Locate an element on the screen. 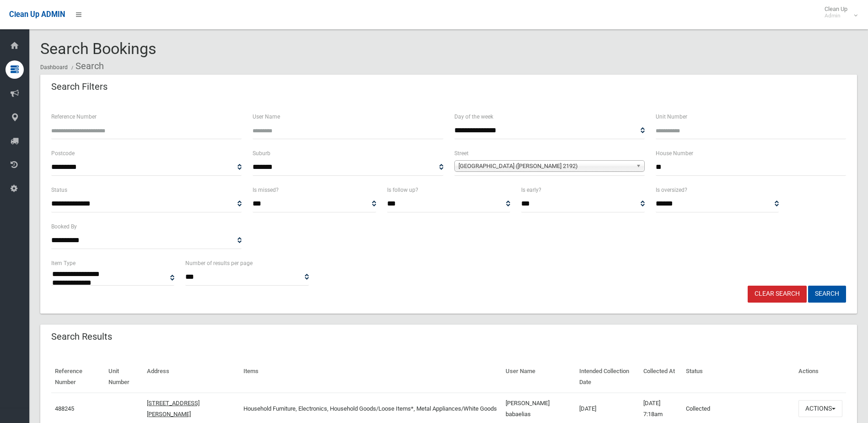 The width and height of the screenshot is (868, 423). button: Actions is located at coordinates (821, 408).